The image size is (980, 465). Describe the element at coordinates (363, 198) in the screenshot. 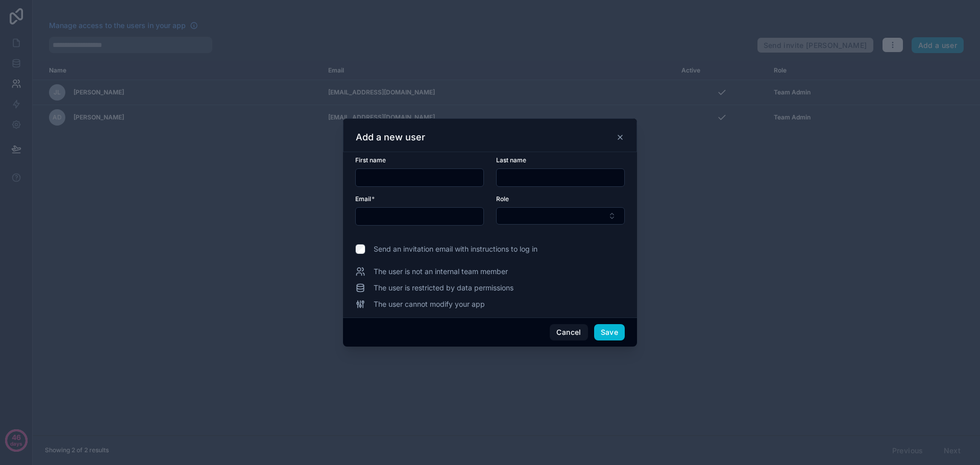

I see `span: Email` at that location.